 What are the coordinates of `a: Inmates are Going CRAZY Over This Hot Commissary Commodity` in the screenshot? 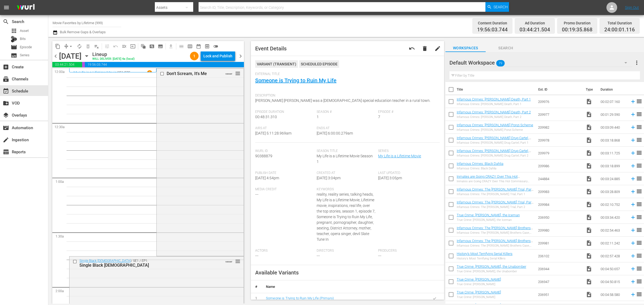 It's located at (488, 179).